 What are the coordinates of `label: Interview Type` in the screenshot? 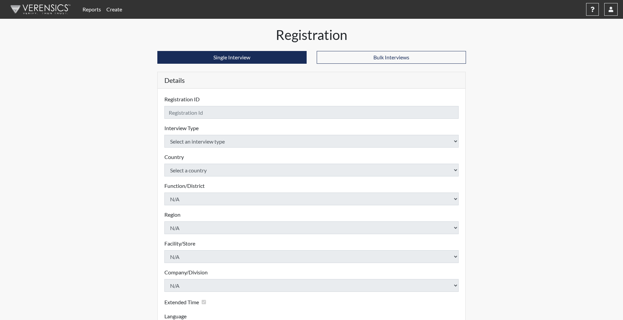 It's located at (182, 128).